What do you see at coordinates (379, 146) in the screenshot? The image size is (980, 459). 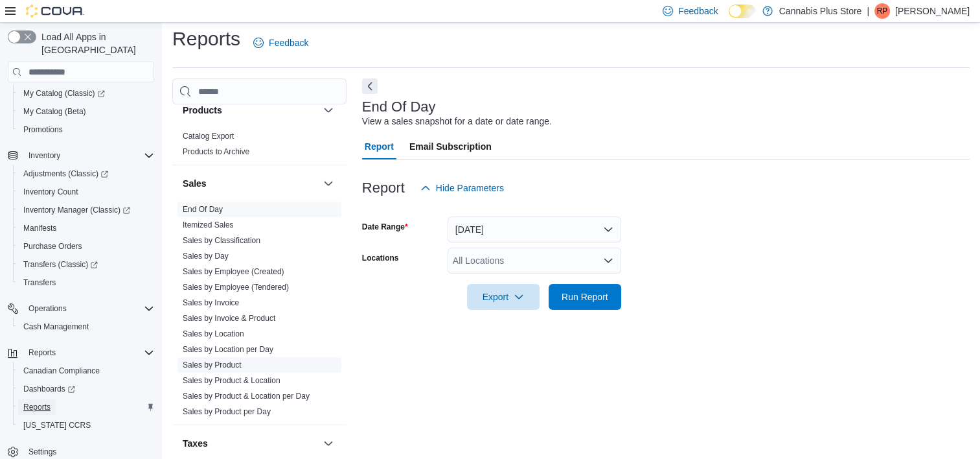 I see `span: Report` at bounding box center [379, 146].